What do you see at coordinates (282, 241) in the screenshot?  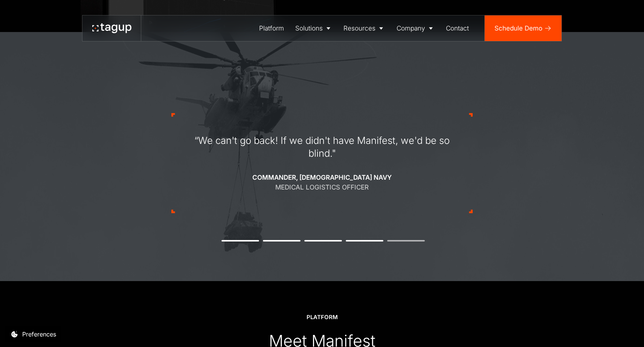 I see `button: 2 of 5` at bounding box center [282, 241].